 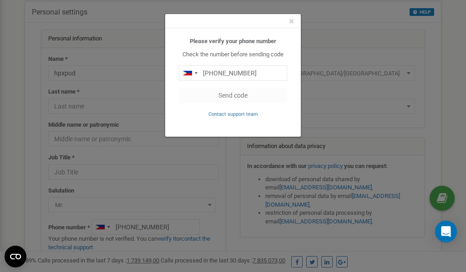 What do you see at coordinates (233, 114) in the screenshot?
I see `small: Contact support team` at bounding box center [233, 114].